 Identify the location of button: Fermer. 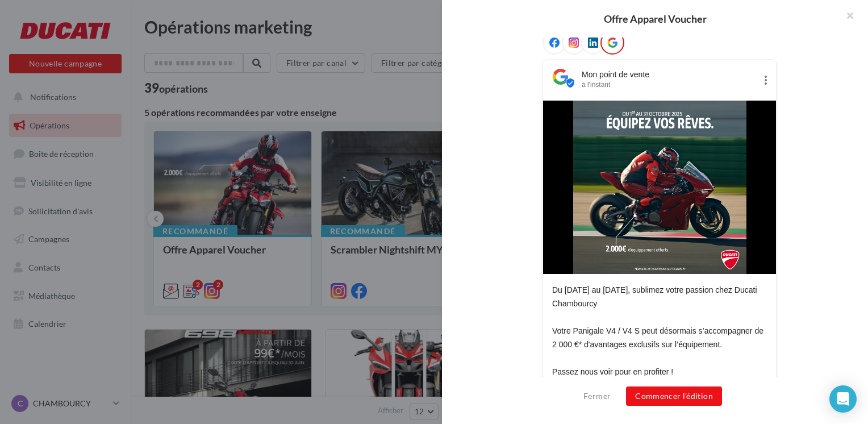
(597, 396).